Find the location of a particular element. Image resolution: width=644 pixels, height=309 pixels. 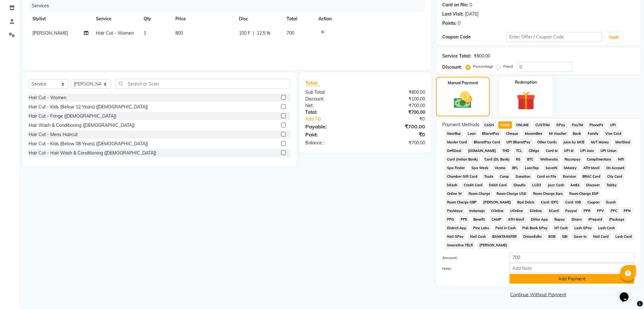

span: Loan is located at coordinates (472, 134).